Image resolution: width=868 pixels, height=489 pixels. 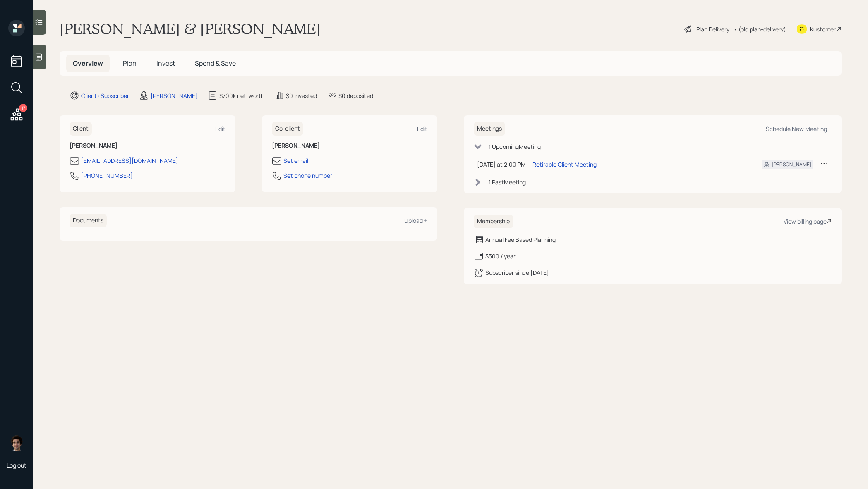 I want to click on div: Set email, so click(x=296, y=160).